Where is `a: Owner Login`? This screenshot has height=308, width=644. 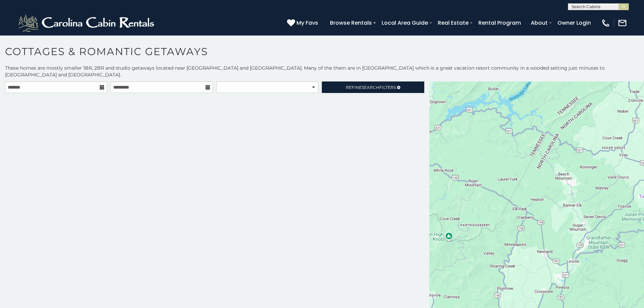 a: Owner Login is located at coordinates (574, 23).